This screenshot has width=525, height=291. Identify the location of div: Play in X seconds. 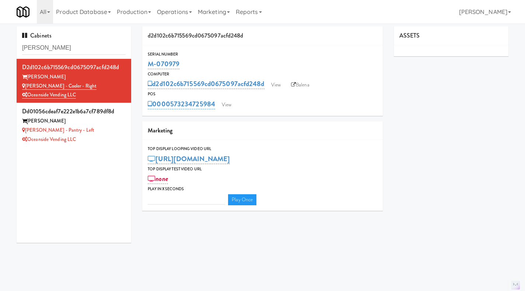
(262, 189).